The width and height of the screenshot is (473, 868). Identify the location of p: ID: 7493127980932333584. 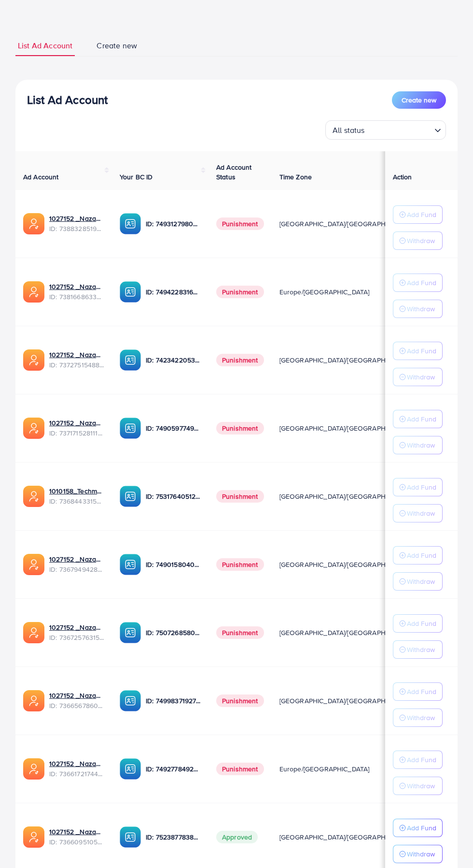
(173, 224).